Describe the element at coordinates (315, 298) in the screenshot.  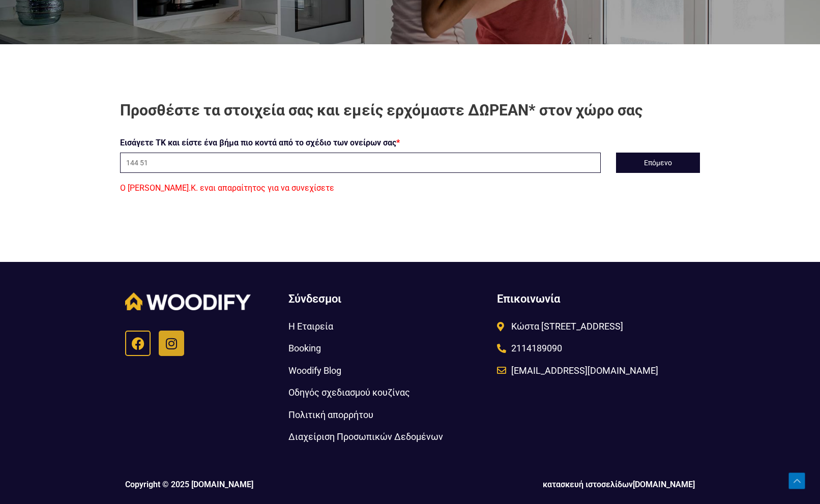
I see `span: Σύνδεσμοι` at that location.